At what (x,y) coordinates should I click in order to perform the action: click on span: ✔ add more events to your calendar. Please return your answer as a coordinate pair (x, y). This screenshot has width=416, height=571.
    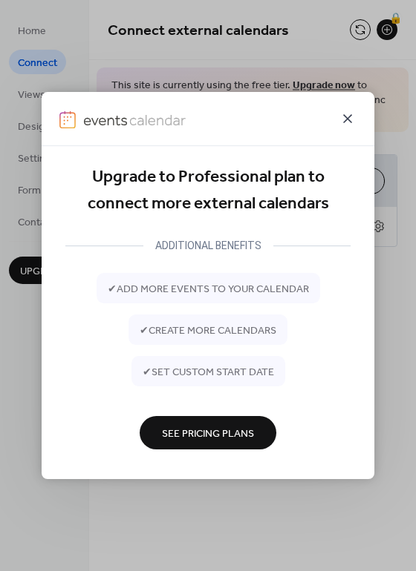
    Looking at the image, I should click on (208, 289).